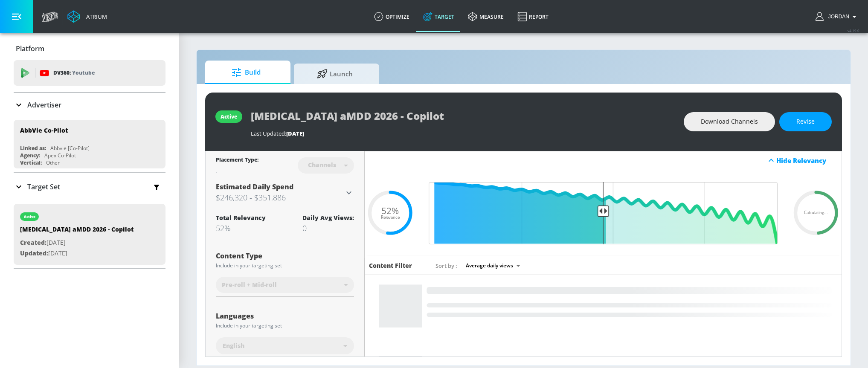  Describe the element at coordinates (729, 121) in the screenshot. I see `button: Download Channels` at that location.